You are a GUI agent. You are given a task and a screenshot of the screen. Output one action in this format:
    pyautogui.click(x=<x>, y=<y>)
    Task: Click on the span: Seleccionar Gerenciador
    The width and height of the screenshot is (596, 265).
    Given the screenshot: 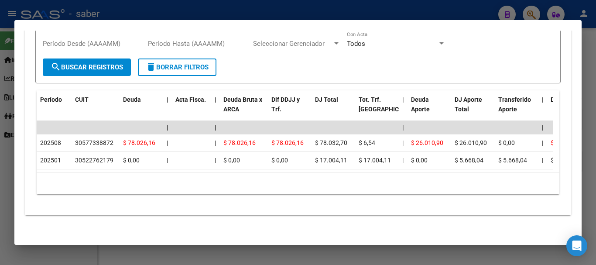 What is the action you would take?
    pyautogui.click(x=293, y=44)
    